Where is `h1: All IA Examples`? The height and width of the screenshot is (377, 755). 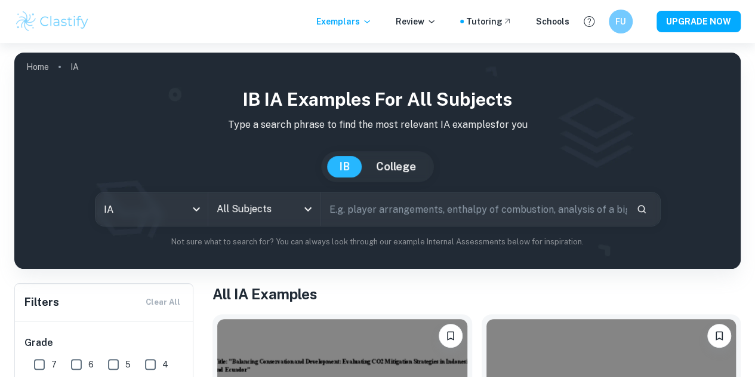 h1: All IA Examples is located at coordinates (476, 294).